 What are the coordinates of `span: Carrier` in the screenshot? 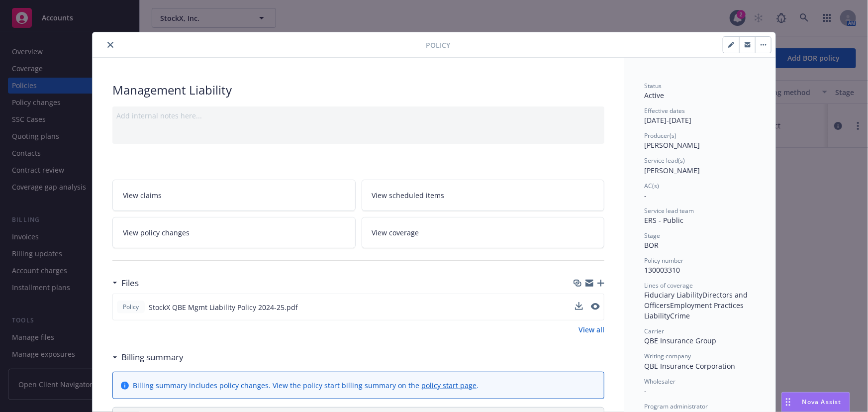 It's located at (654, 331).